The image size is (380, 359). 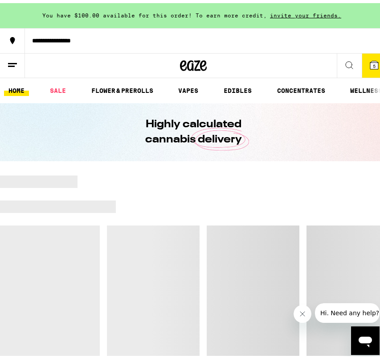 What do you see at coordinates (155, 12) in the screenshot?
I see `span: You have $100.00 available for this order! To earn more credit,` at bounding box center [155, 12].